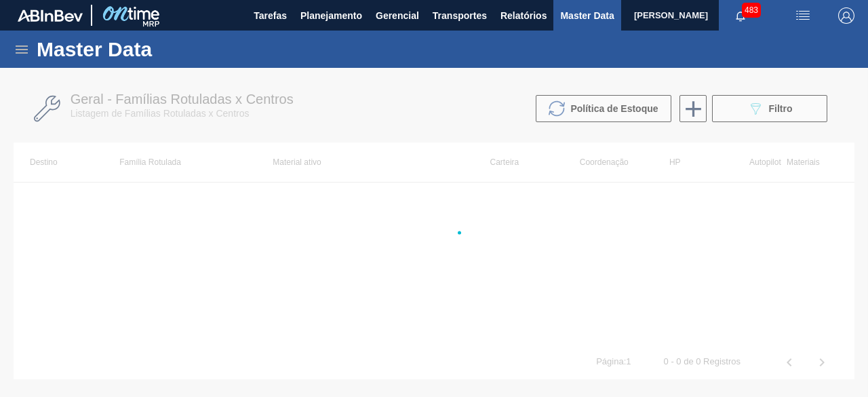  What do you see at coordinates (50, 16) in the screenshot?
I see `img: TNhmsLtSVTkK8tSr43FrP2fwEKptu5GPRR3wAAAABJRU5ErkJggg==` at bounding box center [50, 16].